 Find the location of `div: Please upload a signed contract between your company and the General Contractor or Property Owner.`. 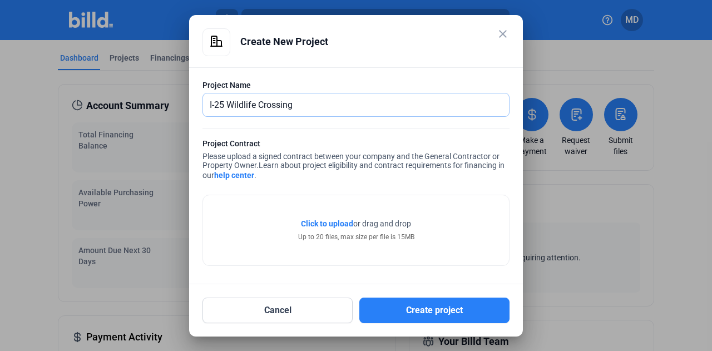

div: Please upload a signed contract between your company and the General Contractor or Property Owner. is located at coordinates (356, 161).